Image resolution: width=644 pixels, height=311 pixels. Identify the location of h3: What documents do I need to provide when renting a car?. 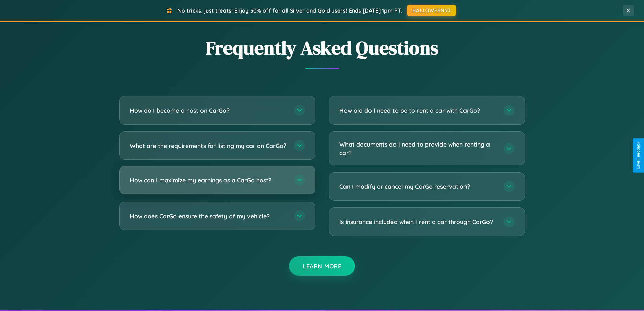
(418, 148).